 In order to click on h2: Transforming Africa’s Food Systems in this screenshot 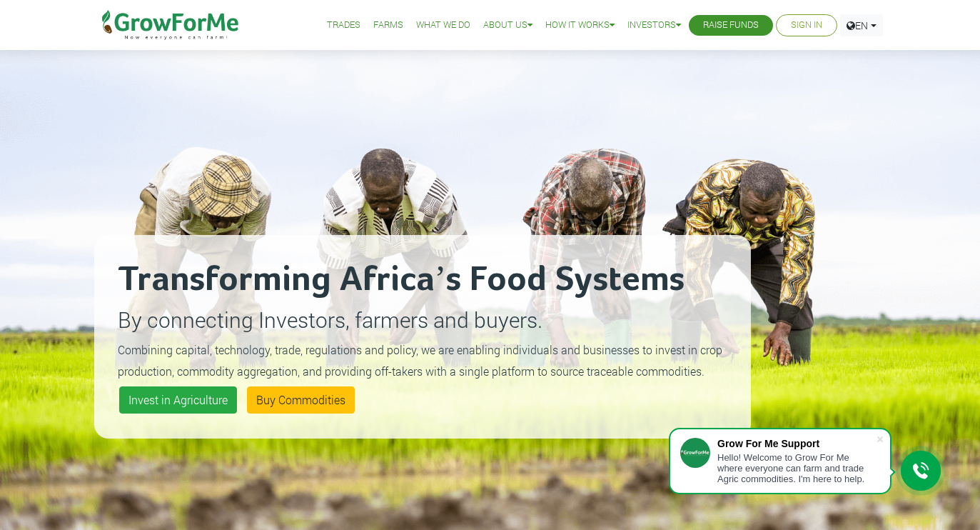, I will do `click(423, 280)`.